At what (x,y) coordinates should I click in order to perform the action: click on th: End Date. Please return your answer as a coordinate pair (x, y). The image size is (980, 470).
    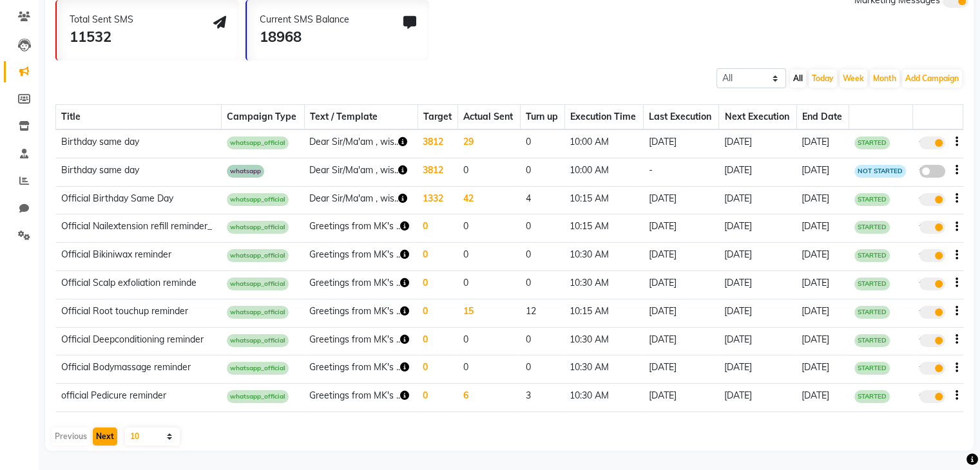
    Looking at the image, I should click on (822, 117).